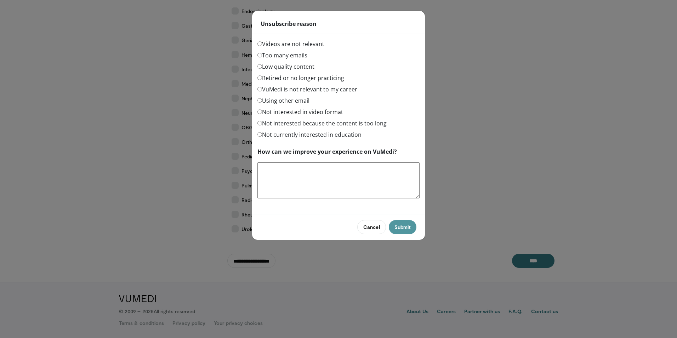  I want to click on input: Low quality content, so click(260, 66).